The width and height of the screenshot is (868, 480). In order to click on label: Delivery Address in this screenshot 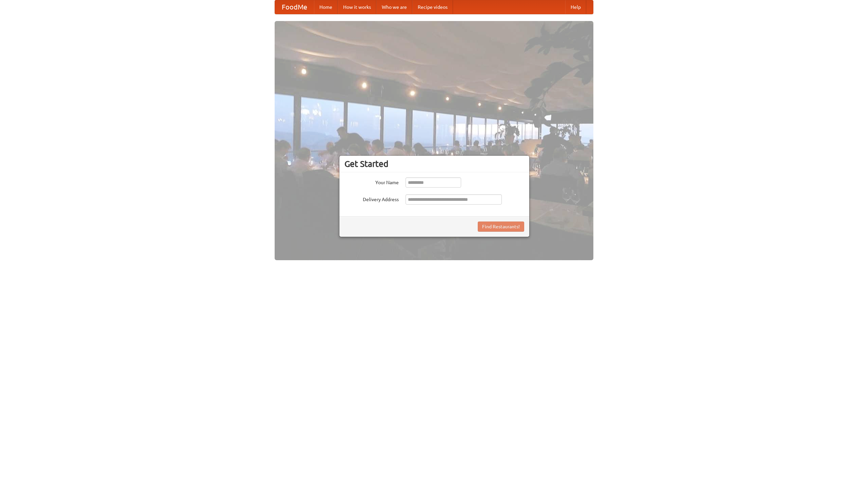, I will do `click(371, 198)`.